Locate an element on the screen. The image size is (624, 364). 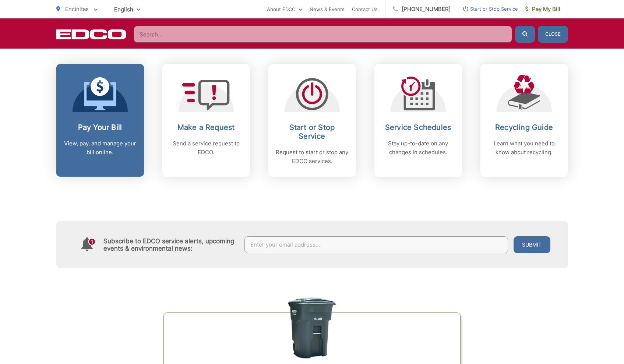
a: Make a Request Send a service request to EDCO. is located at coordinates (206, 120).